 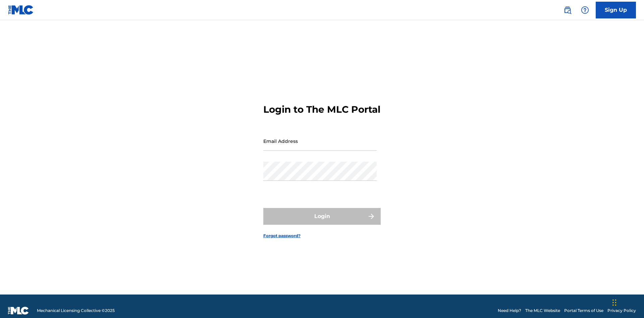 What do you see at coordinates (21, 9) in the screenshot?
I see `img: MLC Logo` at bounding box center [21, 9].